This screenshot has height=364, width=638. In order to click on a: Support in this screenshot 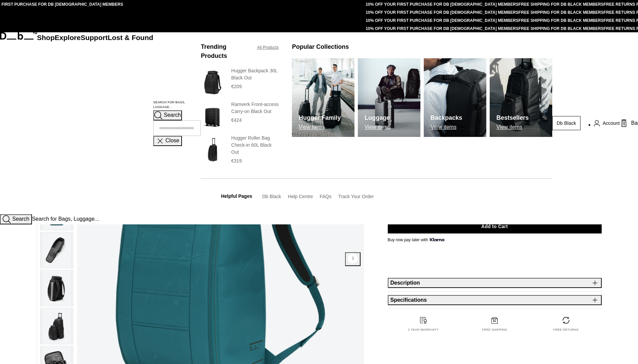, I will do `click(94, 37)`.